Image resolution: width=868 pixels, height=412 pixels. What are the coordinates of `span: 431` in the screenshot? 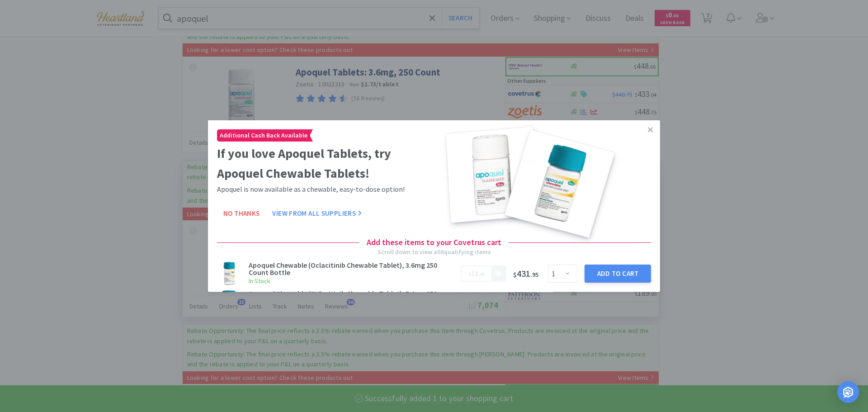 It's located at (526, 273).